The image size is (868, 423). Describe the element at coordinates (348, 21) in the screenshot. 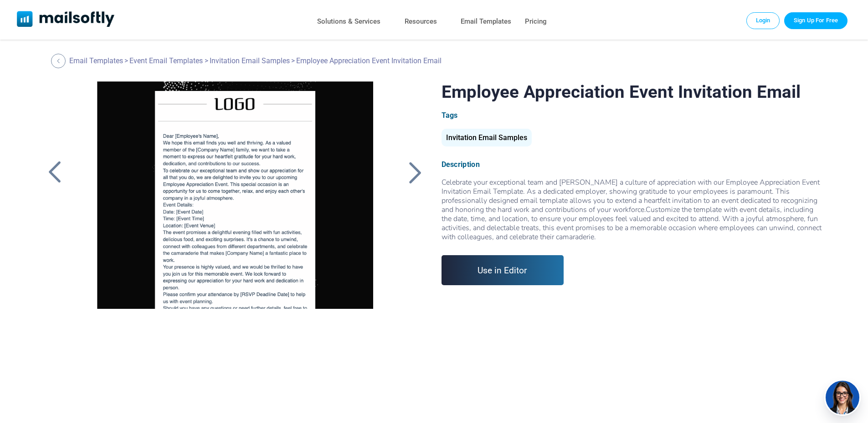

I see `a: Solutions & Services` at that location.